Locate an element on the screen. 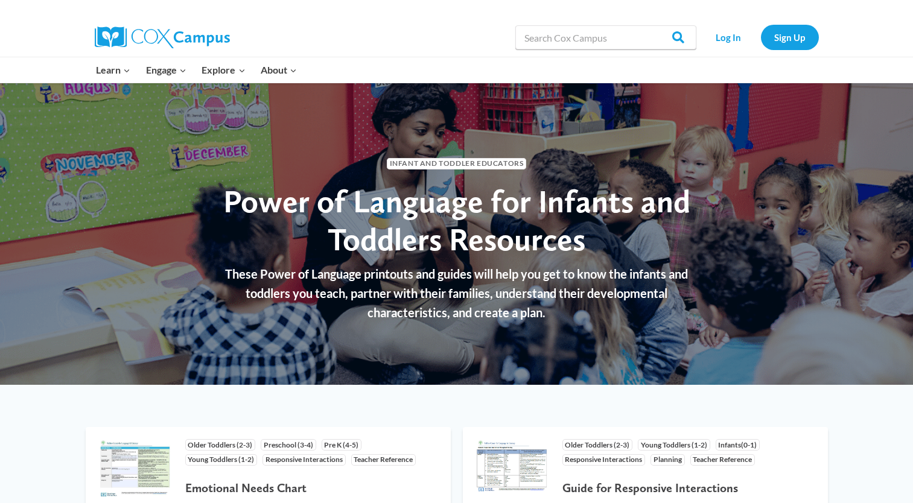 This screenshot has height=503, width=913. nav: Secondary Navigation is located at coordinates (760, 37).